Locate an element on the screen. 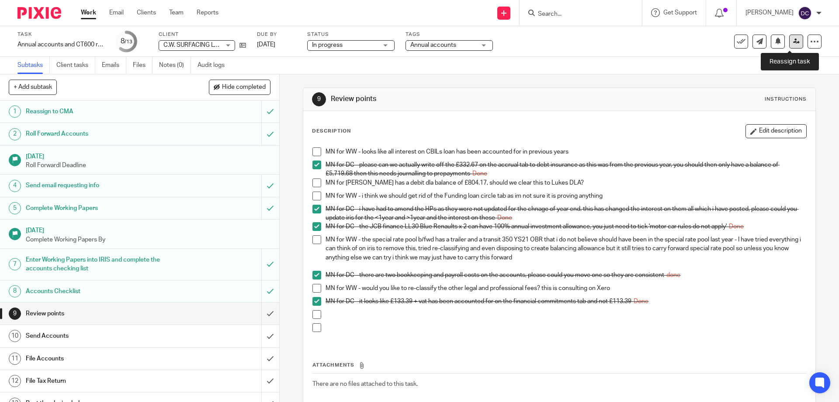  div: 4 is located at coordinates (15, 186).